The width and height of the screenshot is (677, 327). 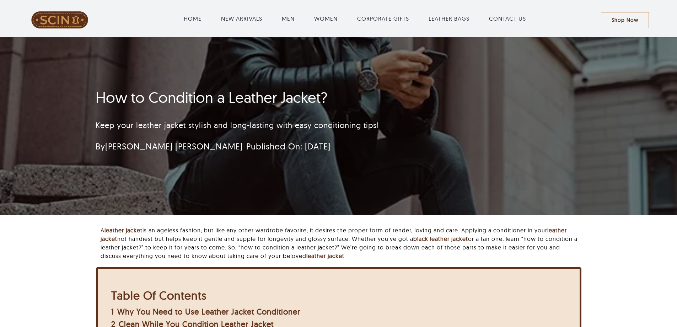 I want to click on a: NEW ARRIVALS, so click(x=242, y=18).